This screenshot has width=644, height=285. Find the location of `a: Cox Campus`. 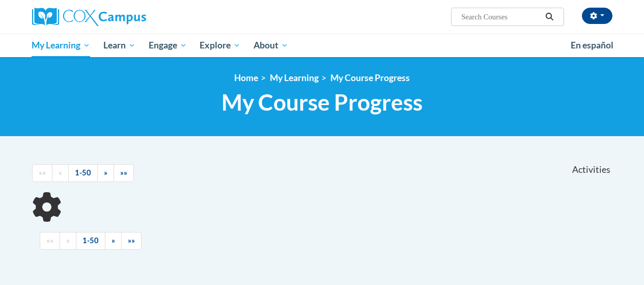

a: Cox Campus is located at coordinates (124, 17).